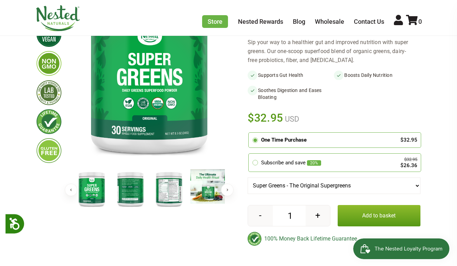 The image size is (457, 266). I want to click on div: Sip your way to a healthier gut and improved nutrition with super greens. Our one-scoop superfood..., so click(334, 51).